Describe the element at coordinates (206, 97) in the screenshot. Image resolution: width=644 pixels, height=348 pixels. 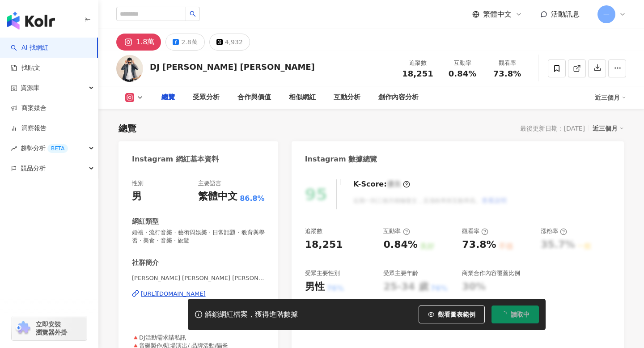
I see `div: 受眾分析` at that location.